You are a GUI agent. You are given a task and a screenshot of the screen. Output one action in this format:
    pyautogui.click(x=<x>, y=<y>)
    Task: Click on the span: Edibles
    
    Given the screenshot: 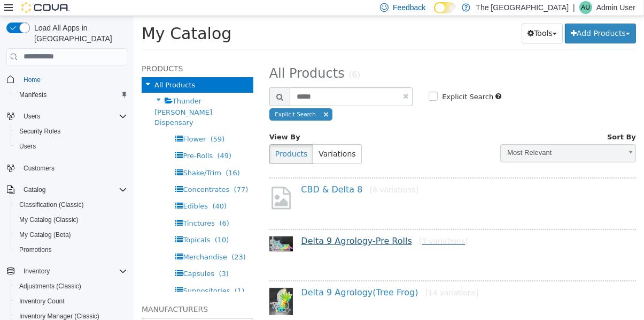 What is the action you would take?
    pyautogui.click(x=61, y=190)
    